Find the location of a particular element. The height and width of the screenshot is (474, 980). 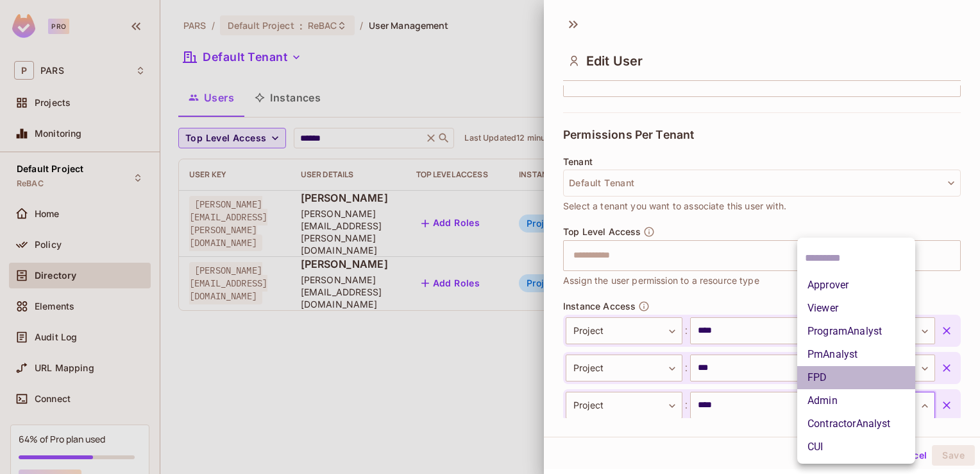

li: PmAnalyst is located at coordinates (856, 354).